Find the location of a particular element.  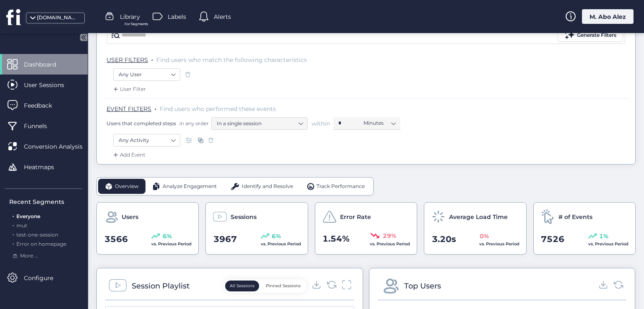

span: Everyone is located at coordinates (28, 216).